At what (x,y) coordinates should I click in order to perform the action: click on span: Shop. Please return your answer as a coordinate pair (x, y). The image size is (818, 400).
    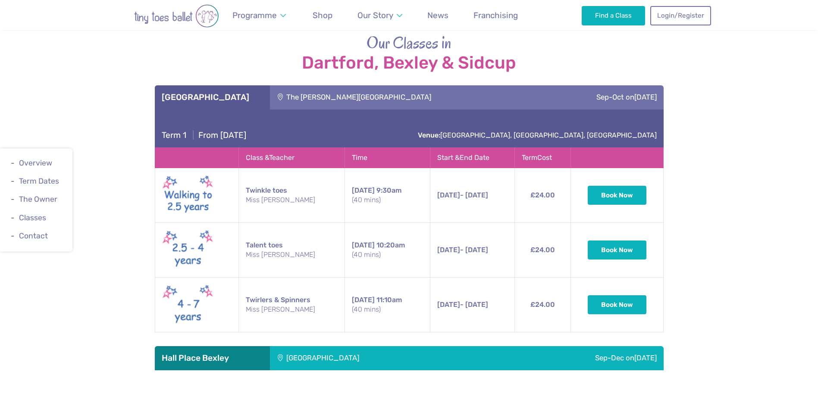
    Looking at the image, I should click on (322, 15).